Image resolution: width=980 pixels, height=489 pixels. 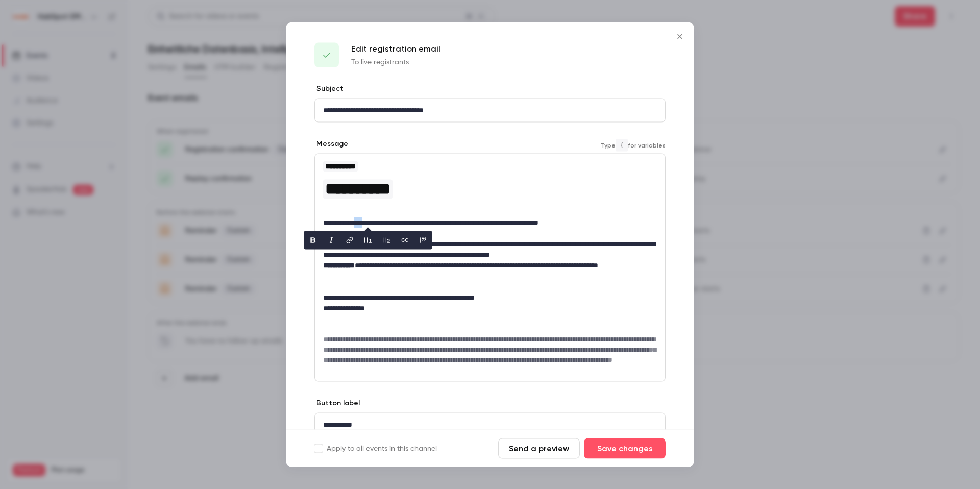 I want to click on button: Send a preview, so click(x=539, y=449).